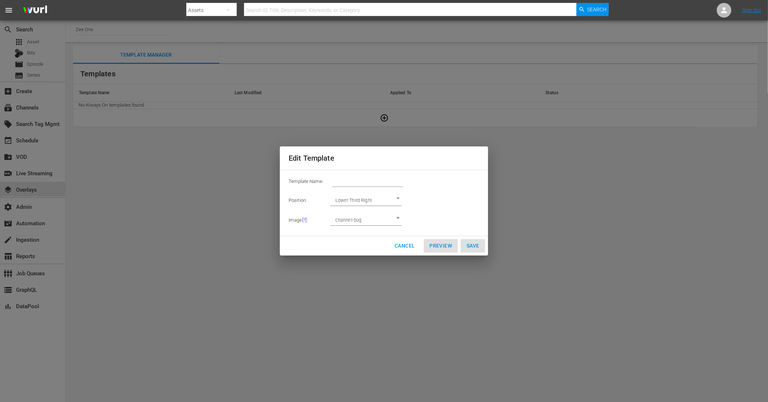 The width and height of the screenshot is (768, 402). What do you see at coordinates (384, 158) in the screenshot?
I see `h2: Edit Template` at bounding box center [384, 158].